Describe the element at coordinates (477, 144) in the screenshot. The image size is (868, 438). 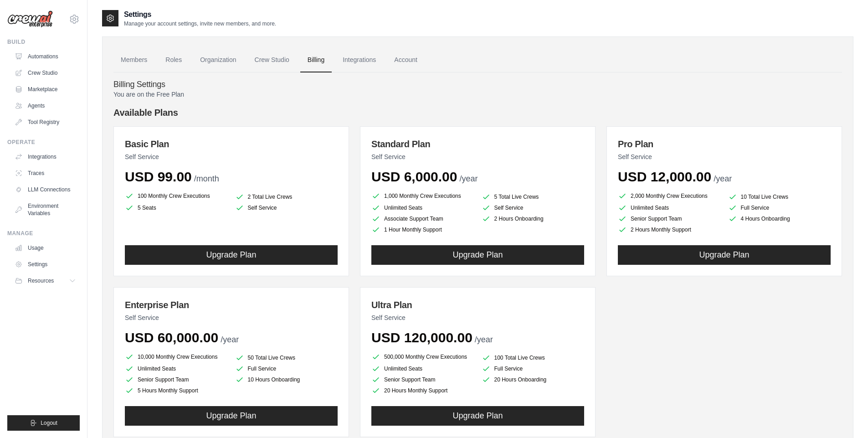
I see `h3: Standard Plan` at that location.